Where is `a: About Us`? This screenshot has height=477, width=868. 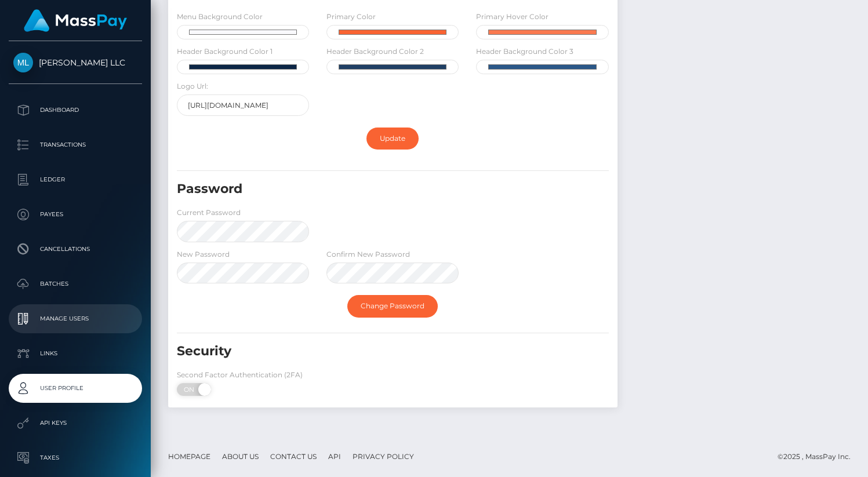 a: About Us is located at coordinates (240, 456).